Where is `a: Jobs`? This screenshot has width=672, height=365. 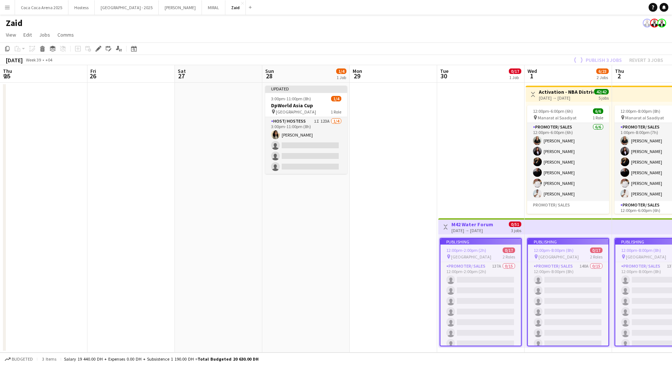 a: Jobs is located at coordinates (45, 35).